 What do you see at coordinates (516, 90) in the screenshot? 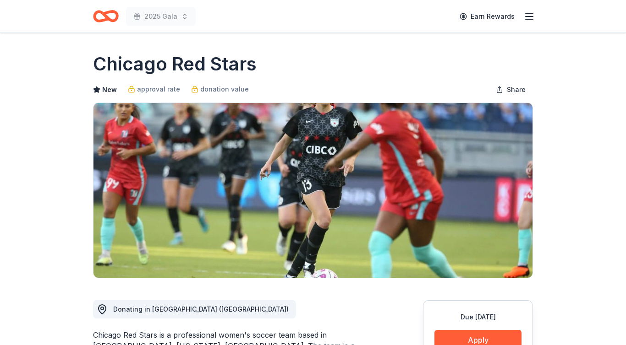
I see `span: Share` at bounding box center [516, 90].